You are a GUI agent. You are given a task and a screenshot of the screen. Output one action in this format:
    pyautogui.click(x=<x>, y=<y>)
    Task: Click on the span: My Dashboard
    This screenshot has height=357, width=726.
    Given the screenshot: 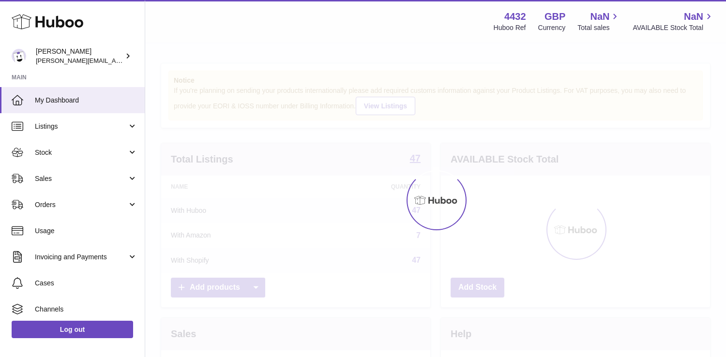 What is the action you would take?
    pyautogui.click(x=86, y=100)
    